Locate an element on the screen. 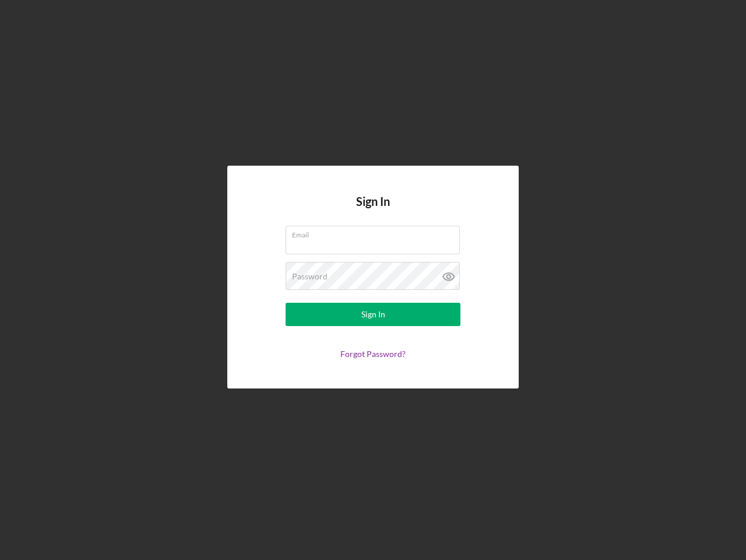 Image resolution: width=746 pixels, height=560 pixels. label: Password is located at coordinates (309, 276).